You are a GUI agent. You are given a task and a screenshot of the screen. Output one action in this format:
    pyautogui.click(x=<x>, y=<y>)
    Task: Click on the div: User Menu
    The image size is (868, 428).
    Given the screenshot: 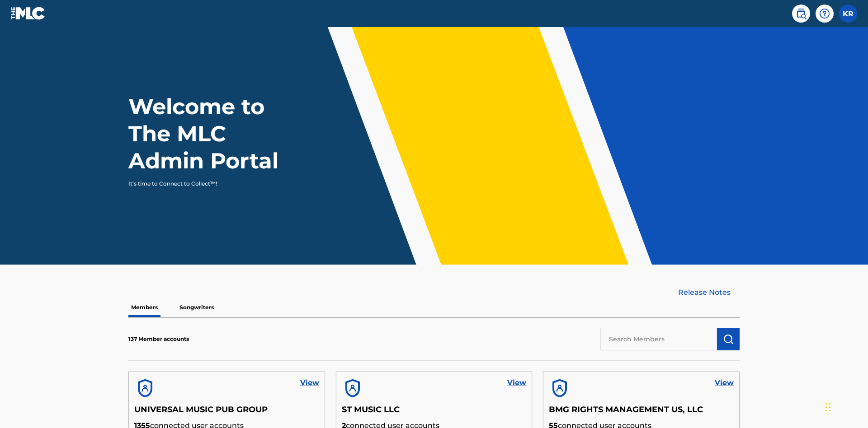 What is the action you would take?
    pyautogui.click(x=848, y=13)
    